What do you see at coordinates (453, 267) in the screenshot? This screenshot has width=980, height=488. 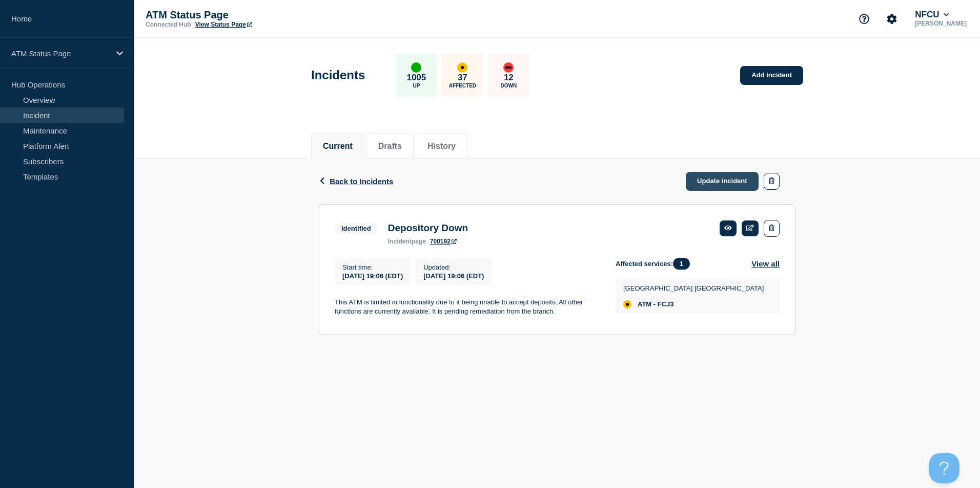 I see `p: Updated :` at bounding box center [453, 267].